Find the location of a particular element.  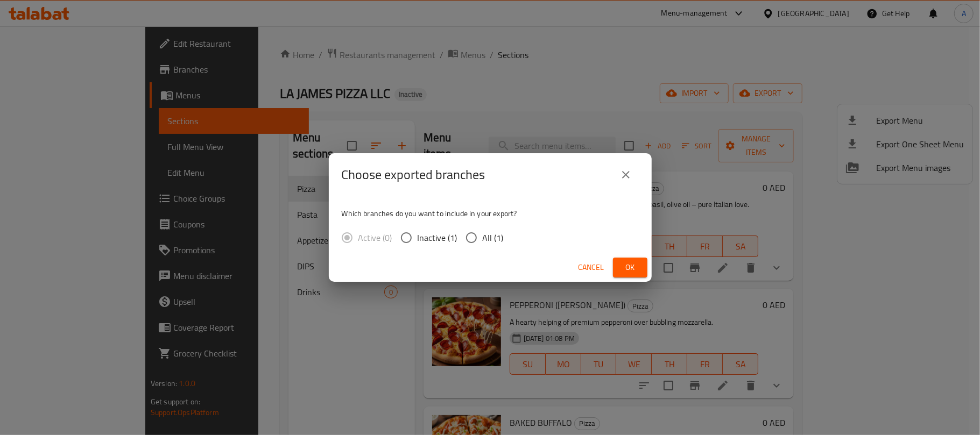

h2: Choose exported branches is located at coordinates (413, 175).